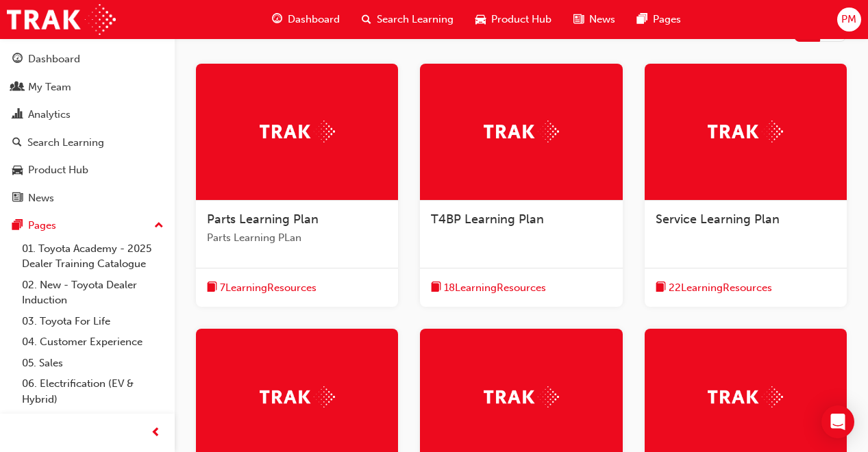 The height and width of the screenshot is (452, 868). I want to click on a: 05. Sales, so click(92, 364).